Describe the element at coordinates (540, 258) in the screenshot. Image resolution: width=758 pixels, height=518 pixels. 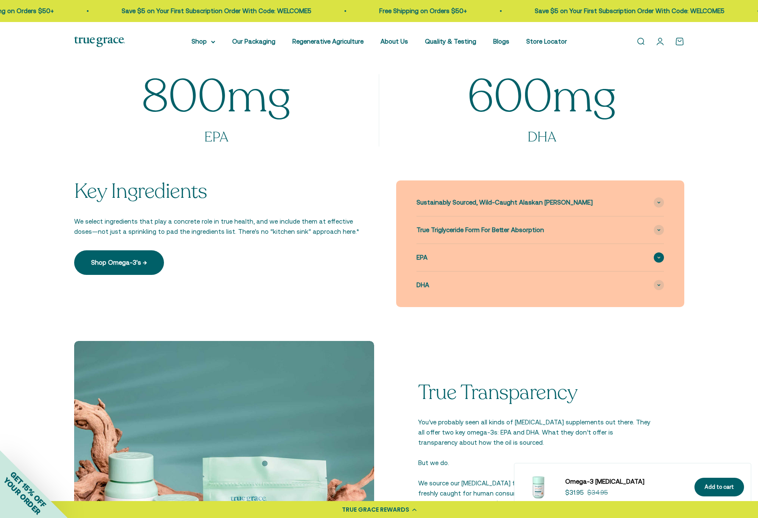
I see `summary: EPA` at that location.